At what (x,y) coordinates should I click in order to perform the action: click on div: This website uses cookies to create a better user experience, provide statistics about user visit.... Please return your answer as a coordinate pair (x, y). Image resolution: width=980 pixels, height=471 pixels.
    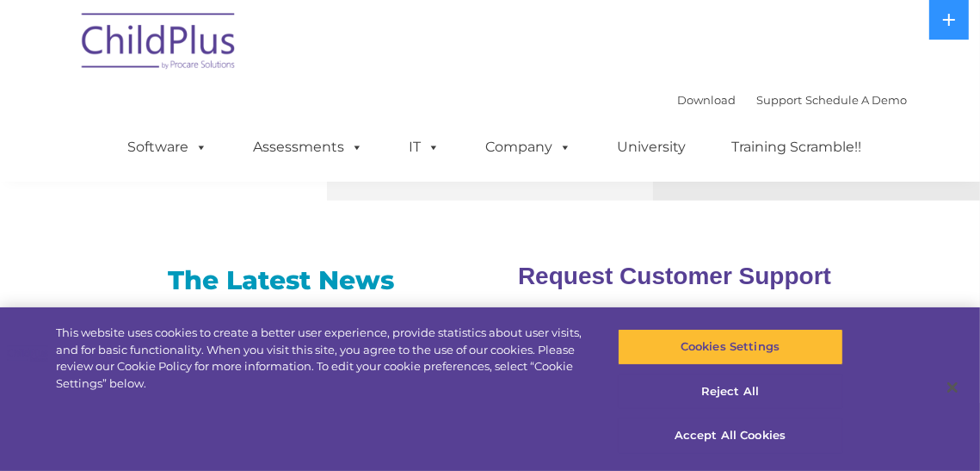
    Looking at the image, I should click on (322, 358).